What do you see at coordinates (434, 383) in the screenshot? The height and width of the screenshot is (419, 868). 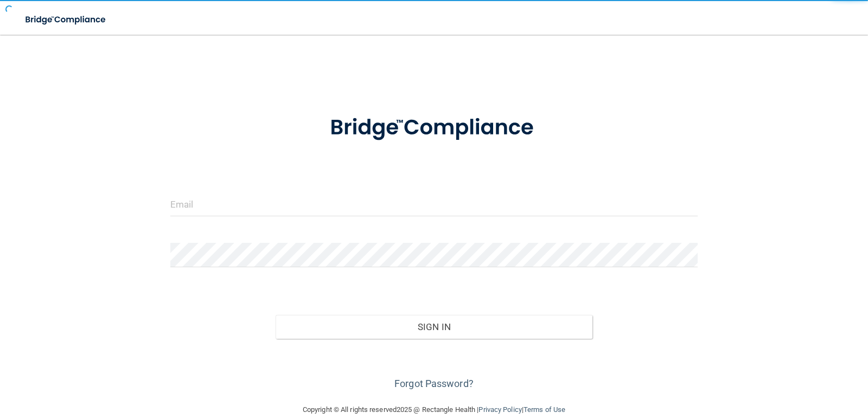 I see `a: Forgot Password?` at bounding box center [434, 383].